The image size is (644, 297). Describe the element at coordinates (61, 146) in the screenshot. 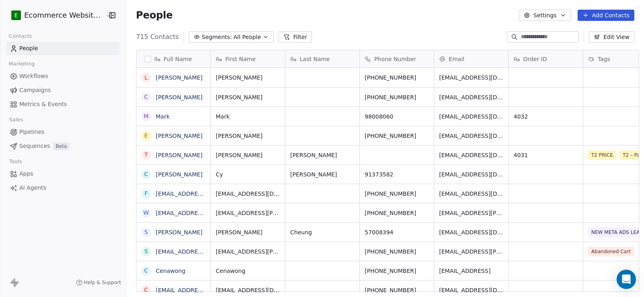

I see `span: Beta` at that location.